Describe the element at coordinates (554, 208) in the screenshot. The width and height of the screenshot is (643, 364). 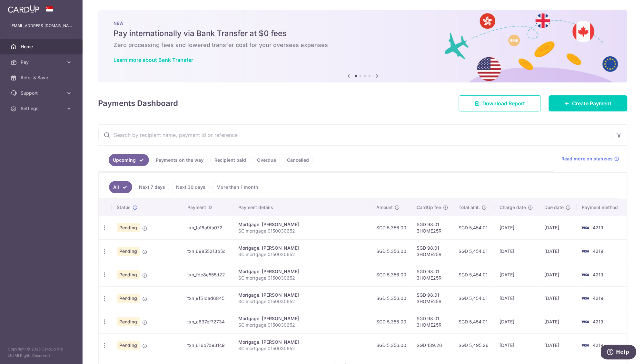
I see `span: Due date` at that location.